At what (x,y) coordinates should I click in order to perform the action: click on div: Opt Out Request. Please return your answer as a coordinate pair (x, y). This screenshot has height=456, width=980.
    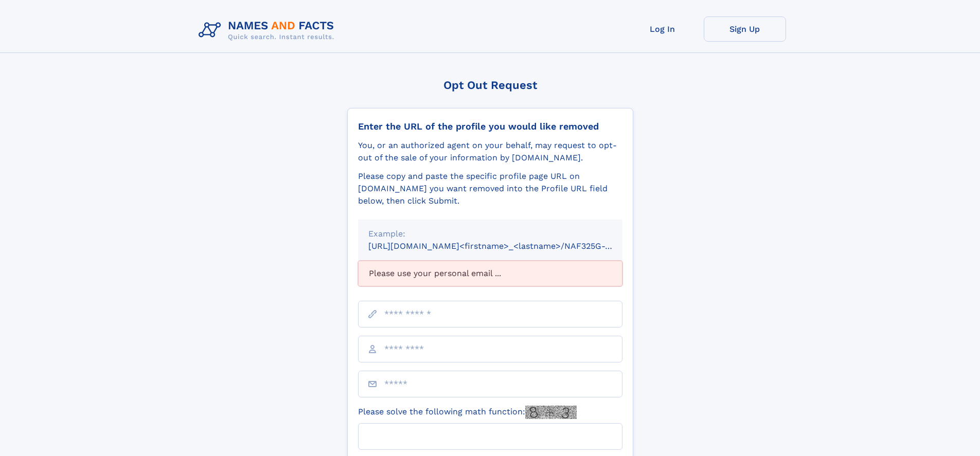
    Looking at the image, I should click on (490, 85).